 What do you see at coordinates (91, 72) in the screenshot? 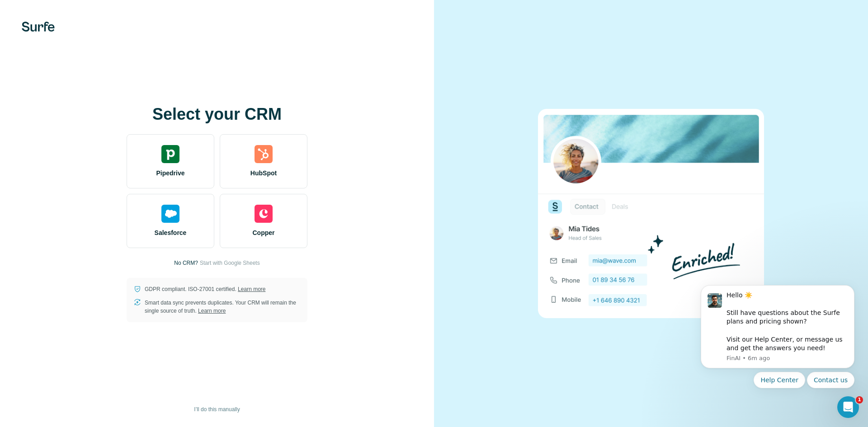
I see `div: message notification from FinAI, 6m ago. Hello ☀️ ​ Still have questions about the Surfe plans an...` at bounding box center [91, 72].